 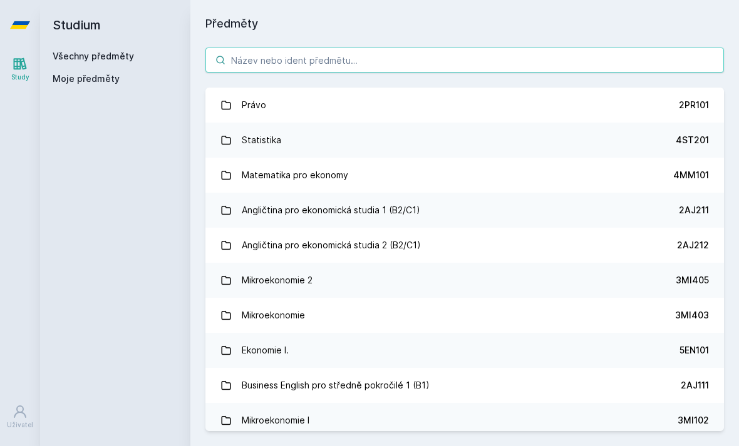 I want to click on div: Ekonomie I., so click(x=265, y=351).